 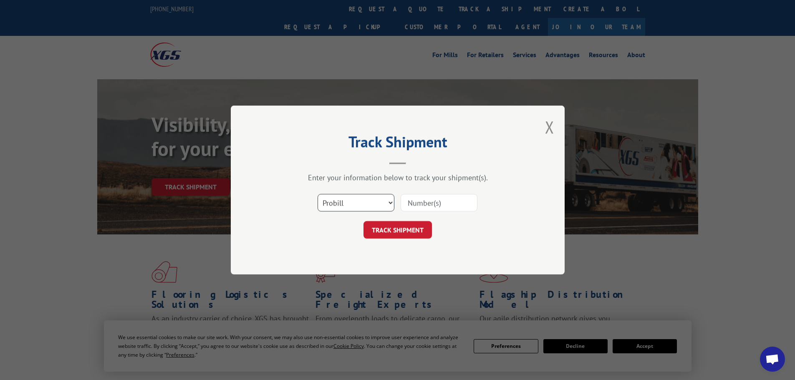 What do you see at coordinates (398, 177) in the screenshot?
I see `div: Enter your information below to track your shipment(s).` at bounding box center [398, 177].